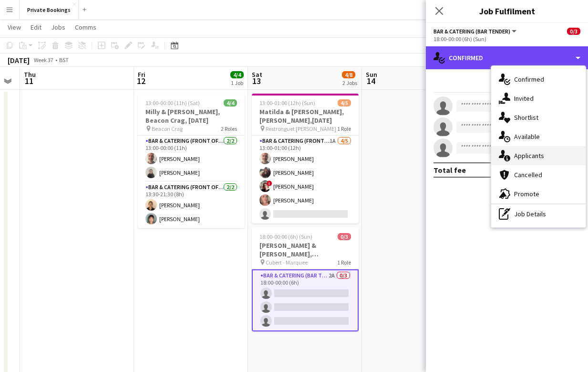  I want to click on span: 11, so click(29, 80).